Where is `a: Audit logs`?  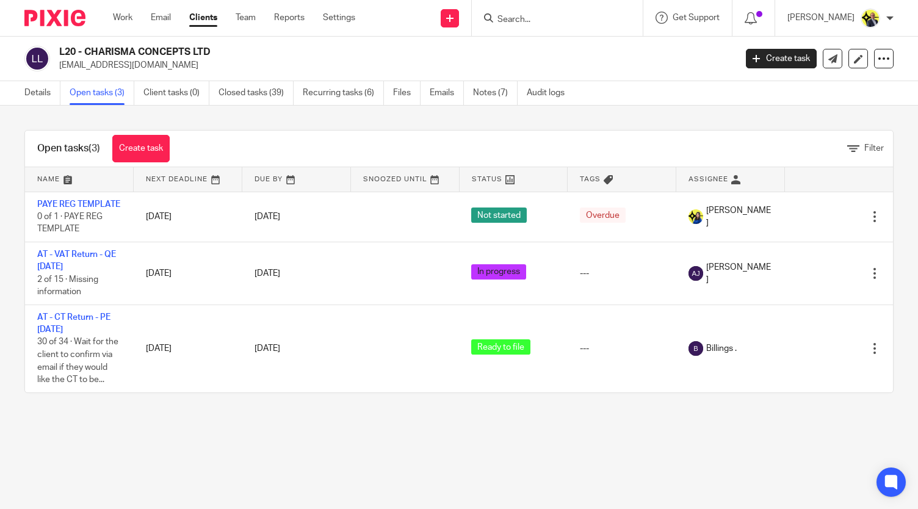 a: Audit logs is located at coordinates (550, 93).